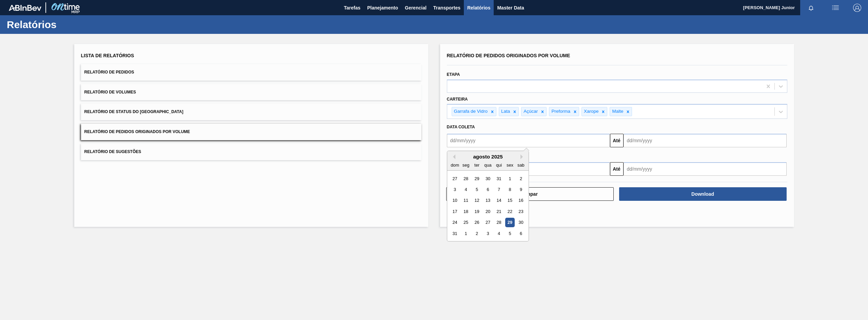  Describe the element at coordinates (510, 233) in the screenshot. I see `div: Choose sexta-feira, 5 de setembro de 2025` at that location.